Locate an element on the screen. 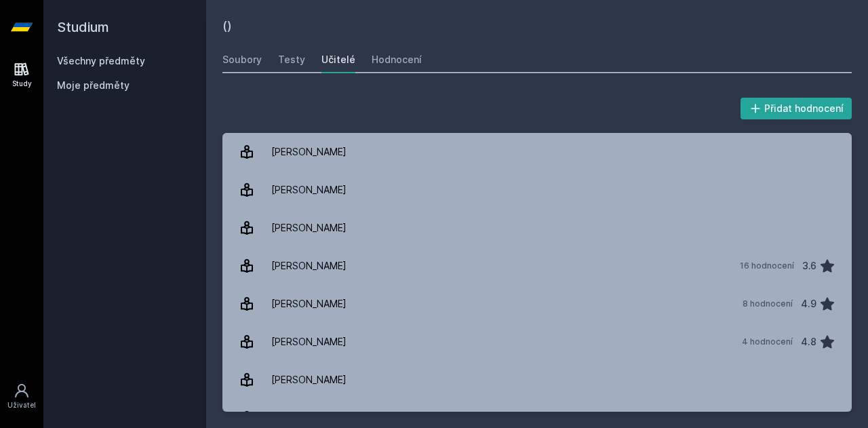 This screenshot has width=868, height=428. a: Testy is located at coordinates (292, 59).